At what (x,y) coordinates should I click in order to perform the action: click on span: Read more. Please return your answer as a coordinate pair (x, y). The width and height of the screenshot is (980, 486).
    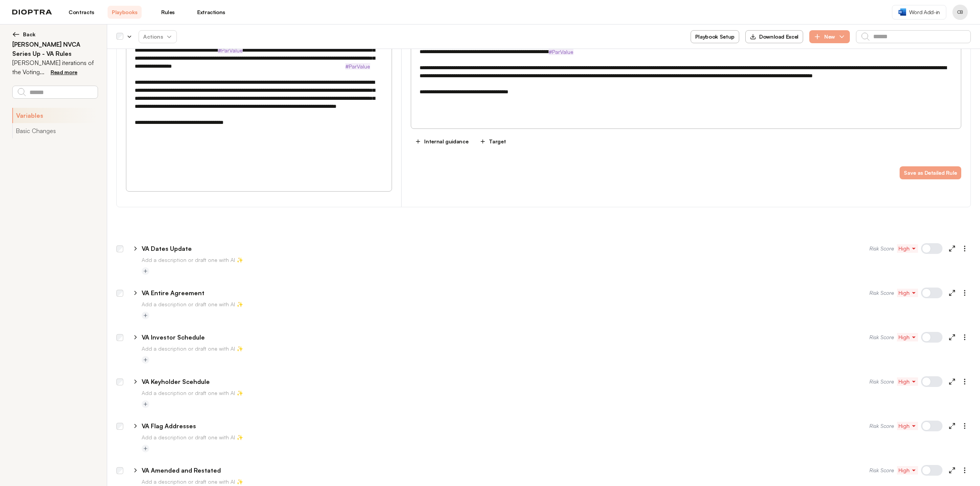
    Looking at the image, I should click on (64, 72).